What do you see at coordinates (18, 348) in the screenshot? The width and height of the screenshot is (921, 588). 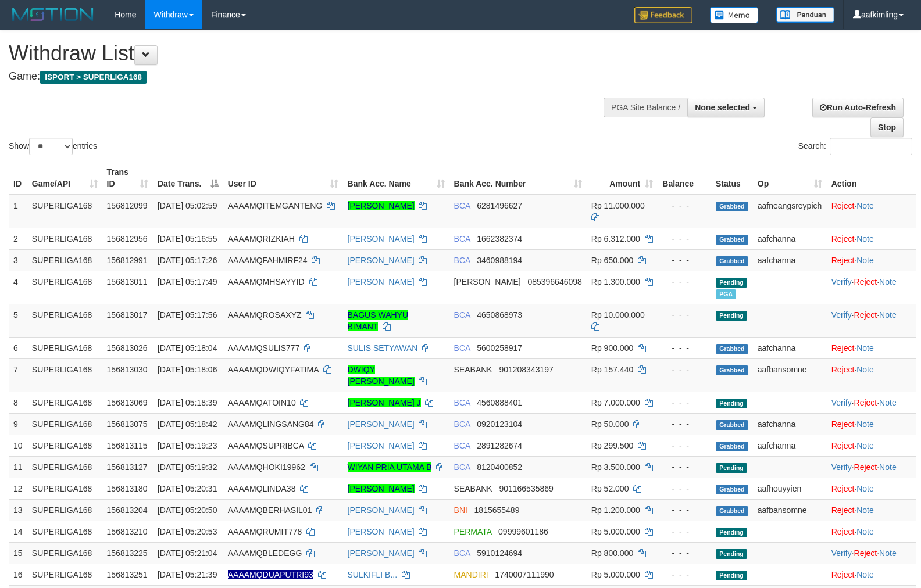 I see `td: 6` at bounding box center [18, 348].